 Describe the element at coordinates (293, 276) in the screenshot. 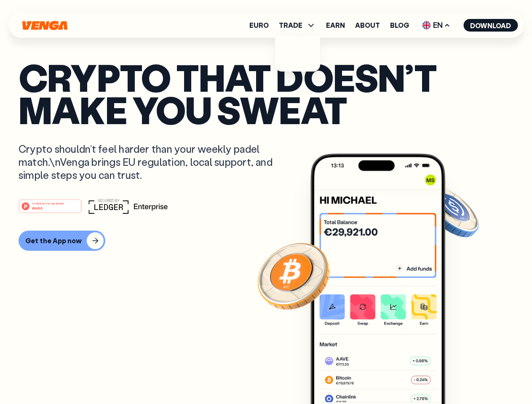

I see `img: Bitcoin` at that location.